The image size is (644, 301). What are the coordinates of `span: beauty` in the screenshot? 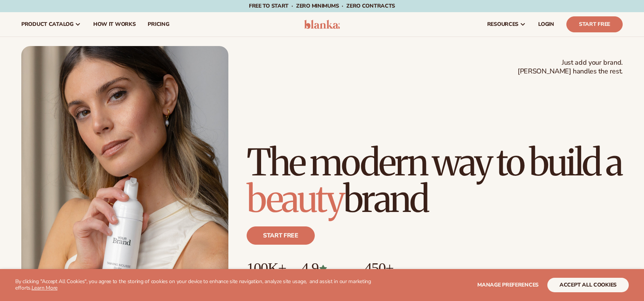 It's located at (295, 199).